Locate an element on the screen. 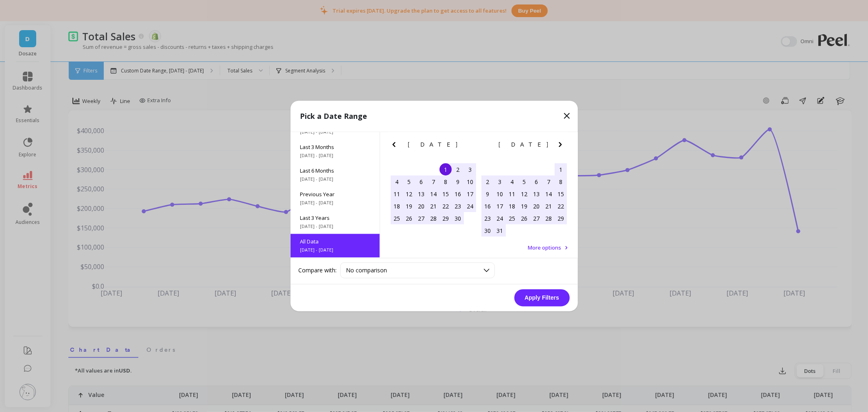  div: Choose Sunday, July 9th, 2017 is located at coordinates (488, 194).